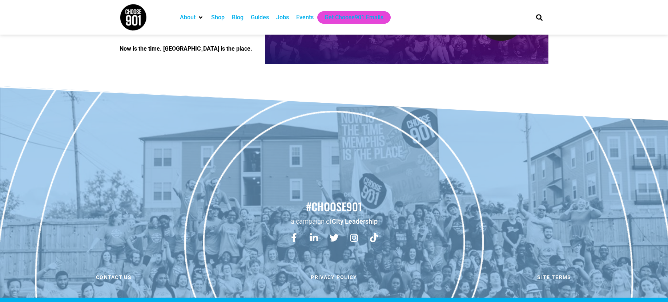  I want to click on p: a campaign of, so click(334, 221).